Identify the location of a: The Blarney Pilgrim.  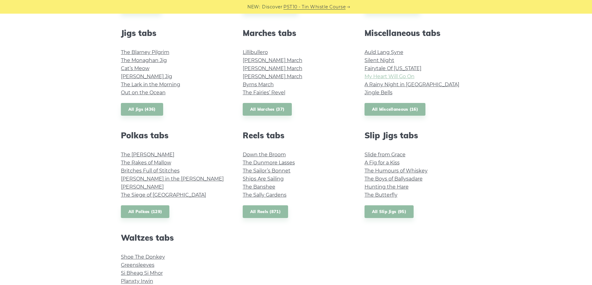
(145, 52).